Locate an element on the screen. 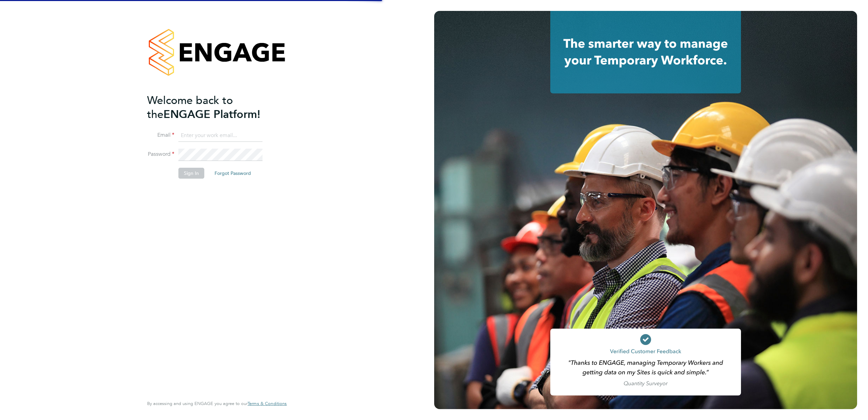  button: Sign In is located at coordinates (191, 173).